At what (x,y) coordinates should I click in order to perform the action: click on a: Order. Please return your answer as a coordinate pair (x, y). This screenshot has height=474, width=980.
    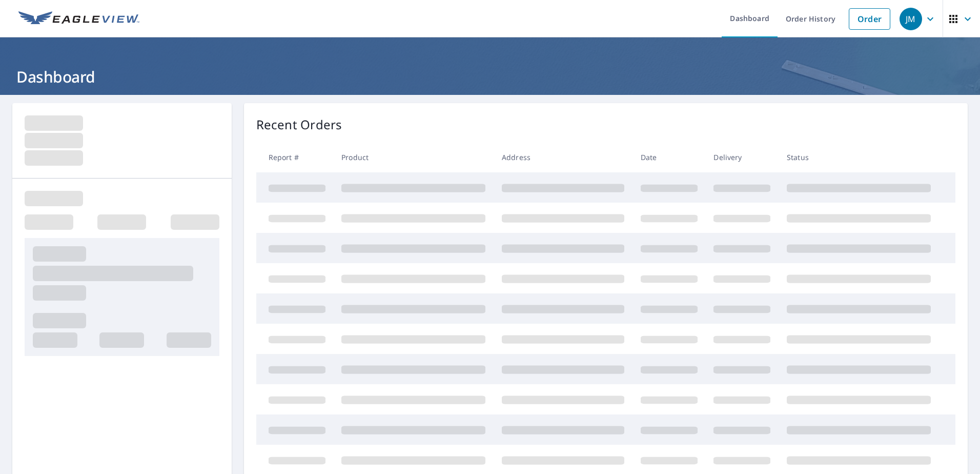
    Looking at the image, I should click on (869, 19).